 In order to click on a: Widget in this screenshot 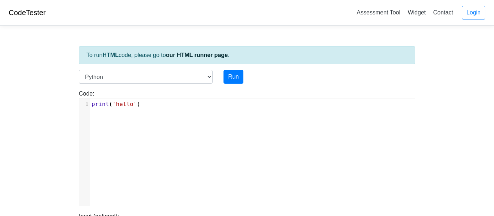, I will do `click(416, 12)`.